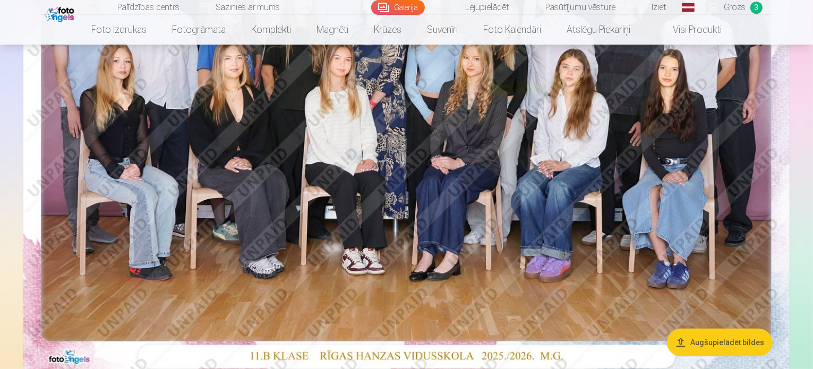 The height and width of the screenshot is (369, 813). What do you see at coordinates (332, 30) in the screenshot?
I see `a: Magnēti` at bounding box center [332, 30].